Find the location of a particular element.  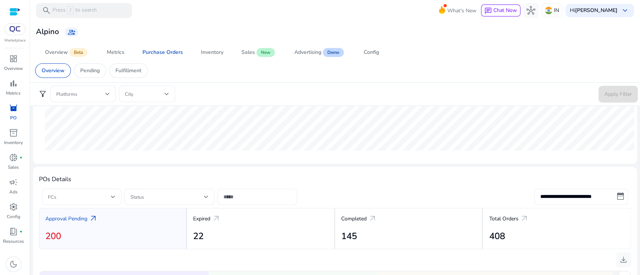

a: group_add is located at coordinates (72, 32).